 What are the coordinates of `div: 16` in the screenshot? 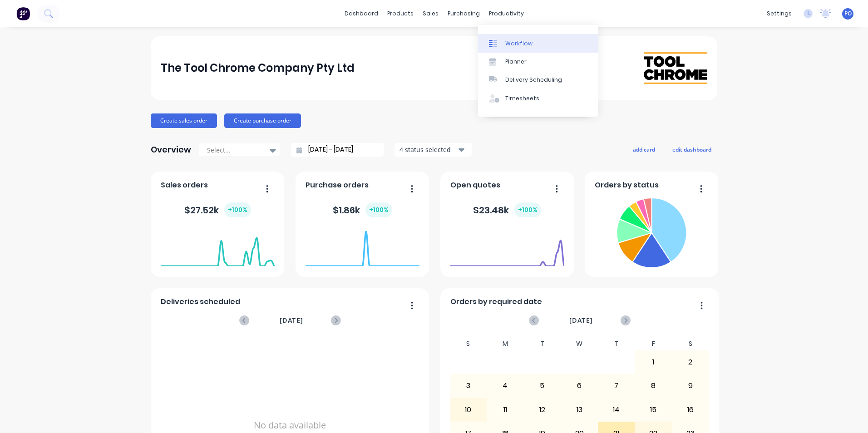 It's located at (690, 410).